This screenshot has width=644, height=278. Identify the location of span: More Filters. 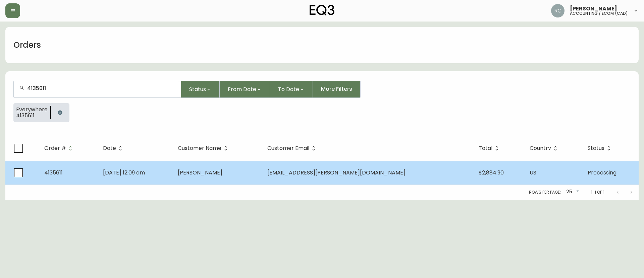
(336, 89).